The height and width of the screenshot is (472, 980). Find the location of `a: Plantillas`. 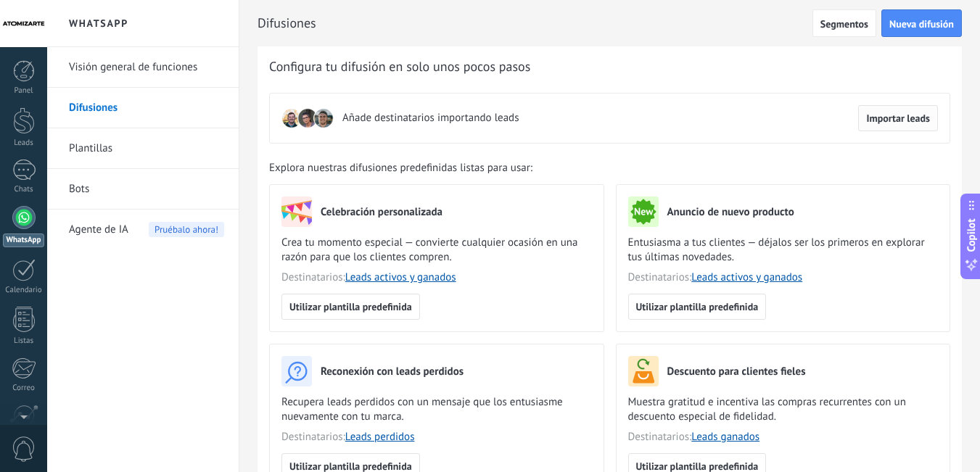

a: Plantillas is located at coordinates (146, 148).